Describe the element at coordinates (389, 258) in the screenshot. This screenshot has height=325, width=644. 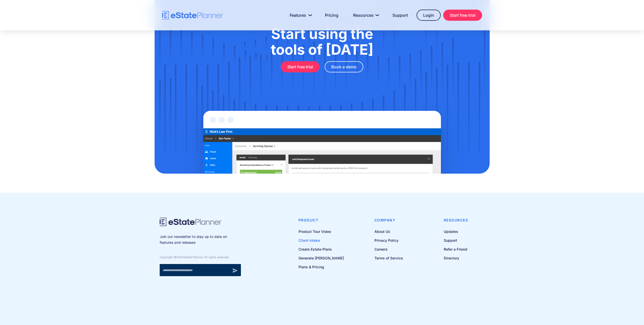
I see `a: Terms of Service` at that location.